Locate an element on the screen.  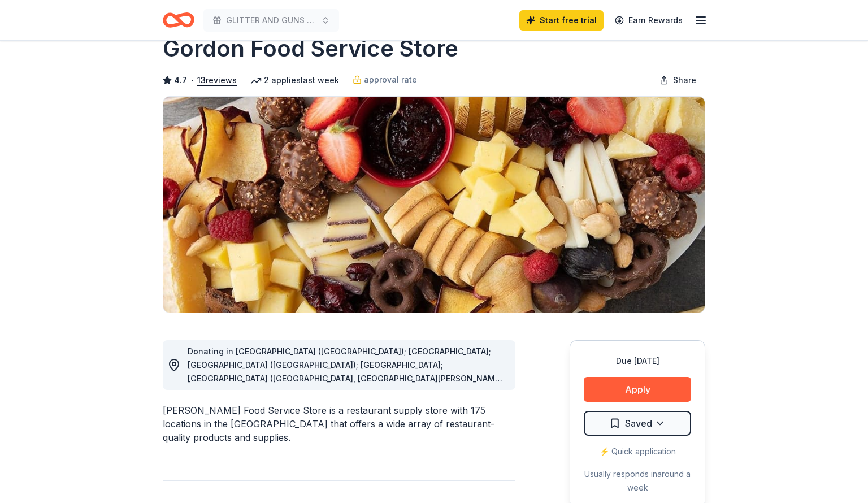
button: 13reviews is located at coordinates (217, 80).